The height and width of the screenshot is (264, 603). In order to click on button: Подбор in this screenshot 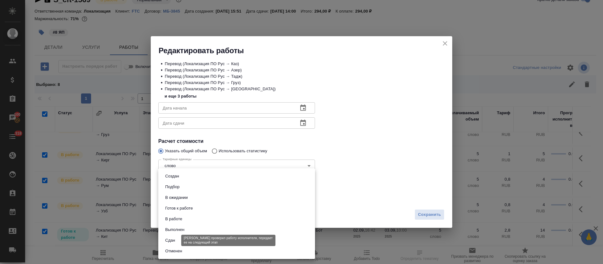, I will do `click(172, 187)`.